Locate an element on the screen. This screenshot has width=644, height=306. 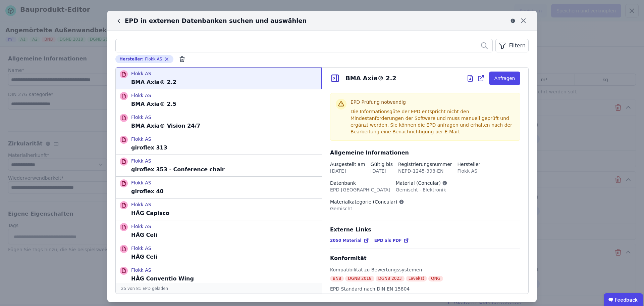
p: BMA Axia® Vision 24/7 is located at coordinates (166, 126).